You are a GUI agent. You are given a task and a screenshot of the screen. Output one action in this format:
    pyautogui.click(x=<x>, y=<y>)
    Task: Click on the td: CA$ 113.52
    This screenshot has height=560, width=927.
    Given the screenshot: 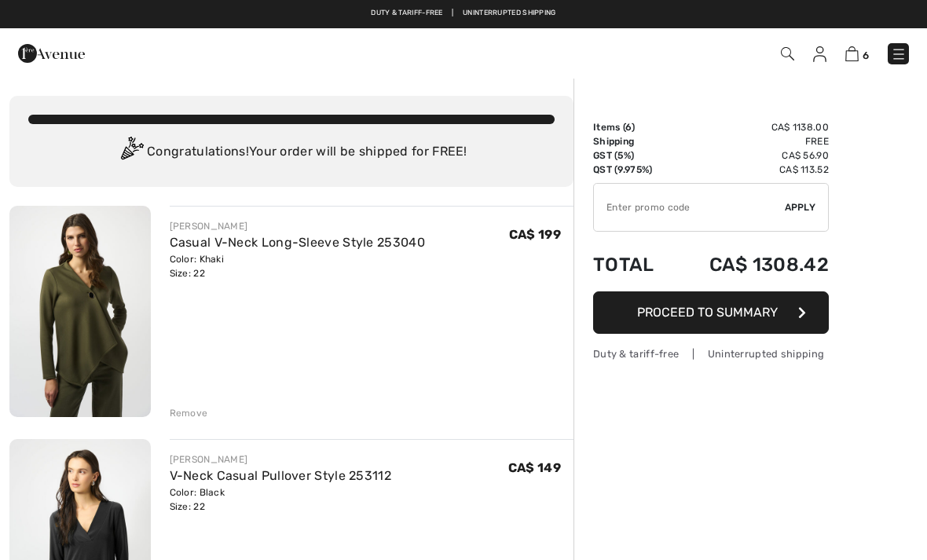 What is the action you would take?
    pyautogui.click(x=750, y=169)
    